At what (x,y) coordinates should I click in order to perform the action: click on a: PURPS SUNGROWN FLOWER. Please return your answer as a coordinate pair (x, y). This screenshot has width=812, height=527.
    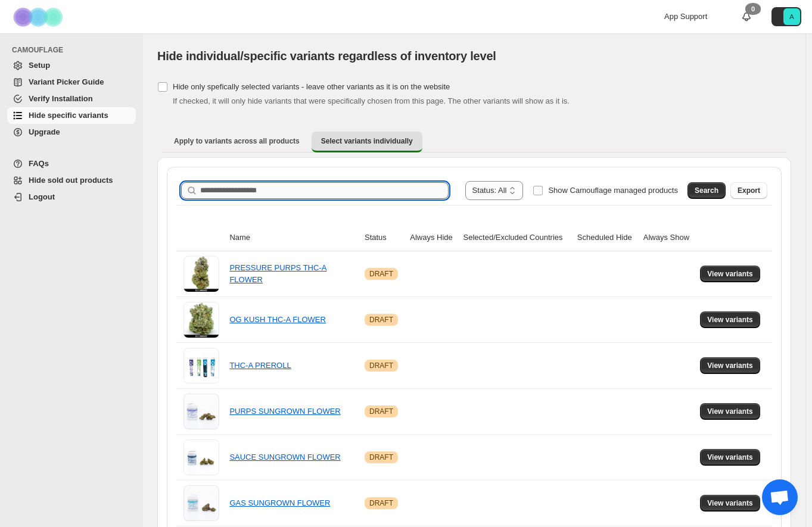
    Looking at the image, I should click on (285, 411).